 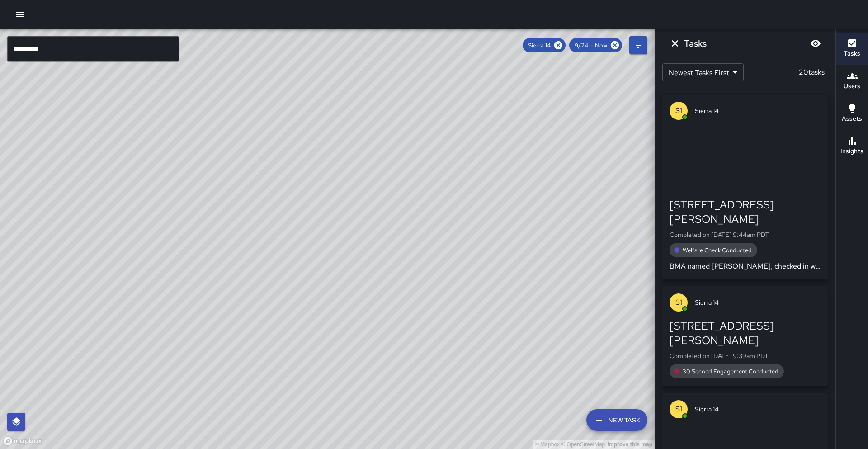 What do you see at coordinates (703, 72) in the screenshot?
I see `div: Newest Tasks First` at bounding box center [703, 72].